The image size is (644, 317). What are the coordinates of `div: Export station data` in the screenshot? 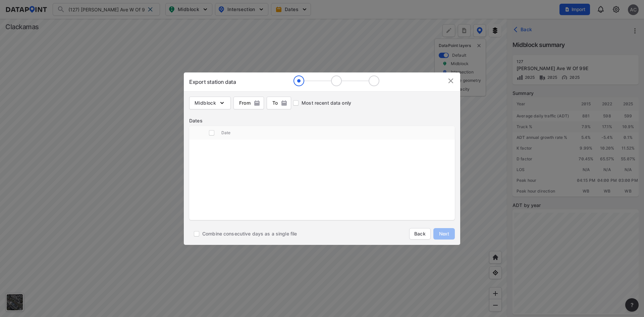 It's located at (212, 82).